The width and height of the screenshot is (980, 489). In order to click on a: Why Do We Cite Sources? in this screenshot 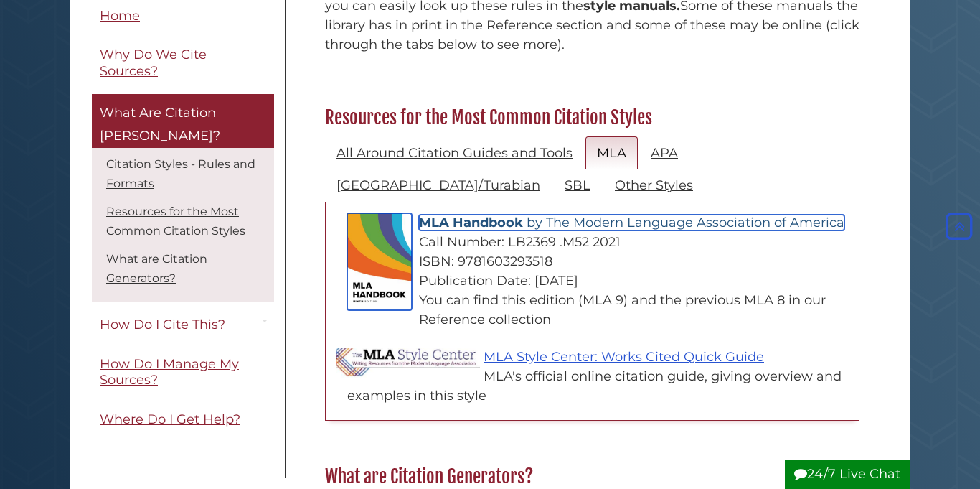, I will do `click(183, 63)`.